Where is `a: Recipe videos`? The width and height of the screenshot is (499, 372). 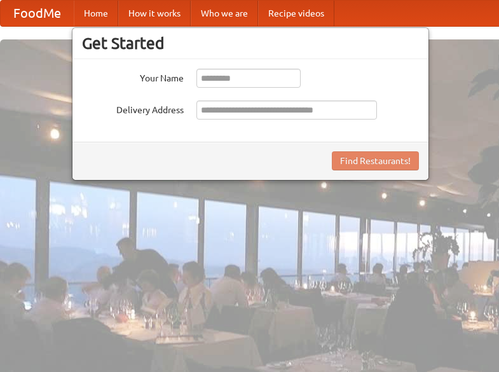 a: Recipe videos is located at coordinates (296, 13).